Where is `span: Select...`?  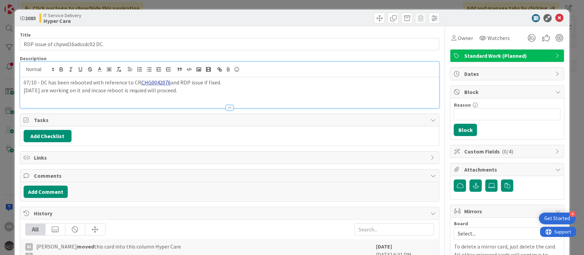 span: Select... is located at coordinates (501, 234).